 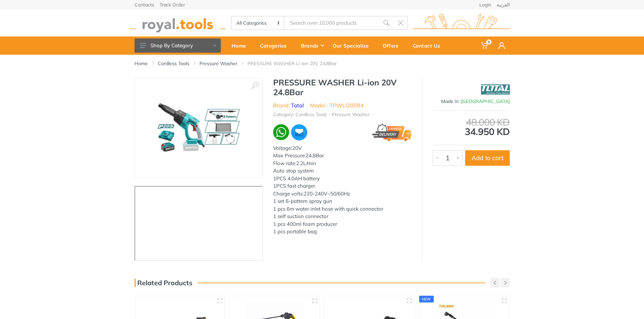 What do you see at coordinates (173, 63) in the screenshot?
I see `a: Cordless Tools` at bounding box center [173, 63].